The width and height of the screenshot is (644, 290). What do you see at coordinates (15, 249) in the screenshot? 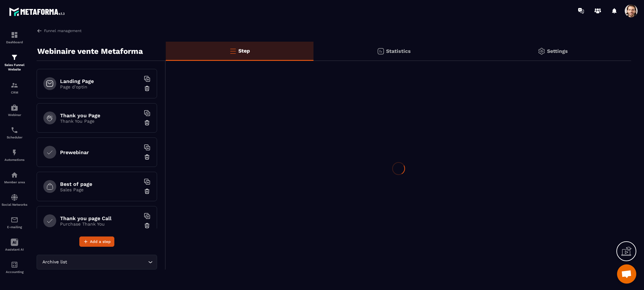
I see `p: Assistant AI` at bounding box center [15, 249].